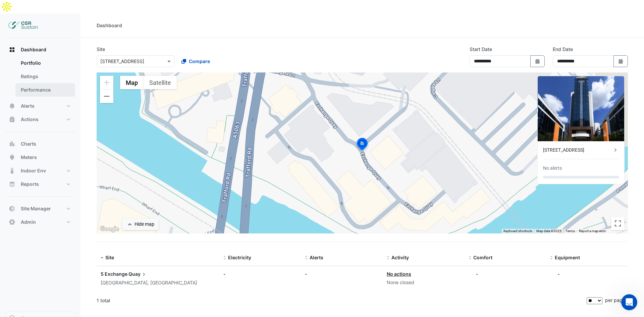 This screenshot has width=644, height=317. What do you see at coordinates (40, 184) in the screenshot?
I see `button: Reports` at bounding box center [40, 184].